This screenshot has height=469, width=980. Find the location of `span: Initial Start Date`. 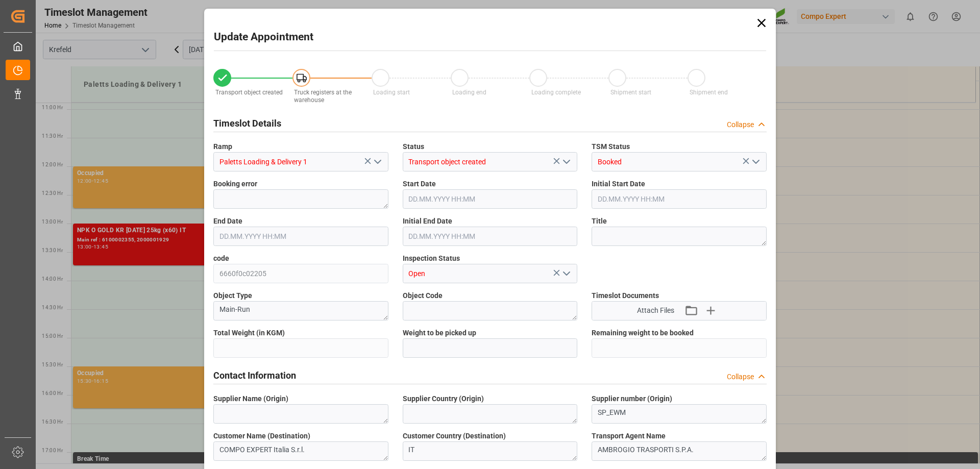

span: Initial Start Date is located at coordinates (618, 184).